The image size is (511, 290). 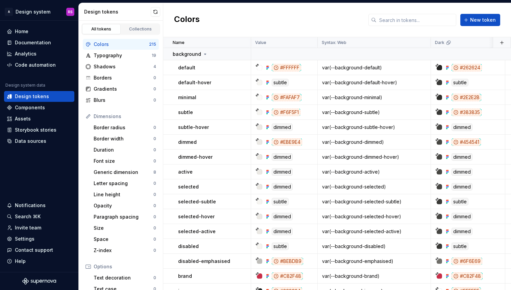 What do you see at coordinates (195, 82) in the screenshot?
I see `p: default-hover` at bounding box center [195, 82].